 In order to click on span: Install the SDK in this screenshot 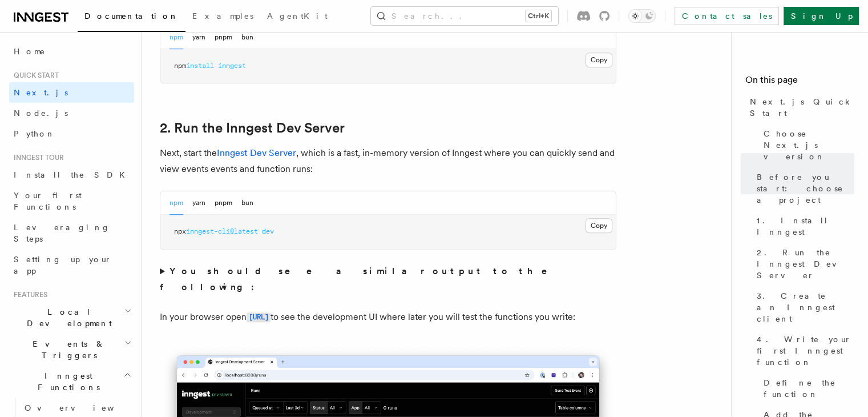, I will do `click(72, 175)`.